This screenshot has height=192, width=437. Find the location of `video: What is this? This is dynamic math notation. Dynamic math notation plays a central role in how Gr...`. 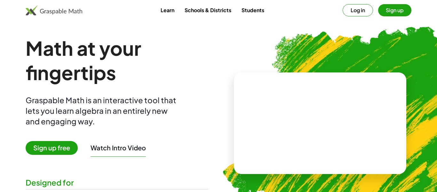

video: What is this? This is dynamic math notation. Dynamic math notation plays a central role in how Gr... is located at coordinates (320, 123).